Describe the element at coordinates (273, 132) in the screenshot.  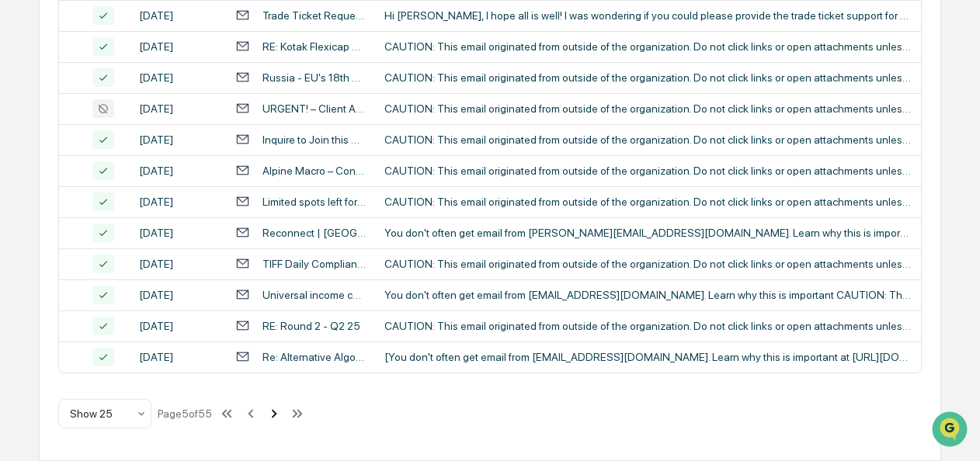
I see `button: Start new chat` at that location.